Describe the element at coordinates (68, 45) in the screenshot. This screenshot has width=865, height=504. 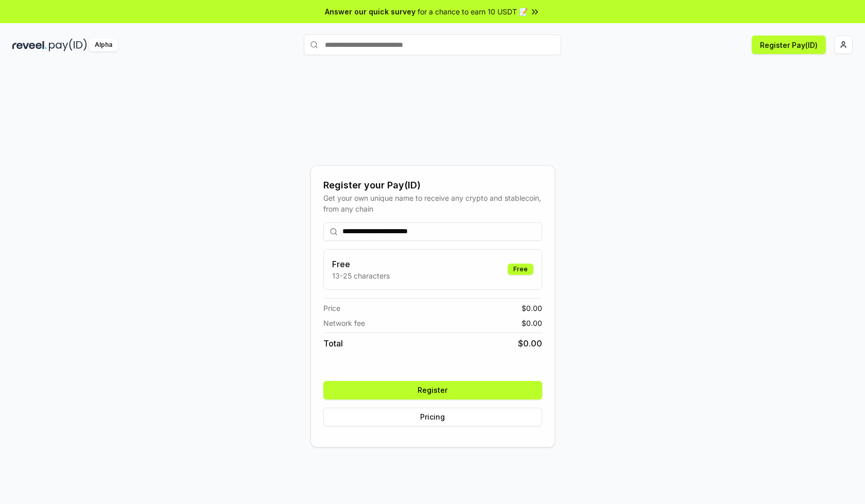
I see `img: pay_id` at that location.